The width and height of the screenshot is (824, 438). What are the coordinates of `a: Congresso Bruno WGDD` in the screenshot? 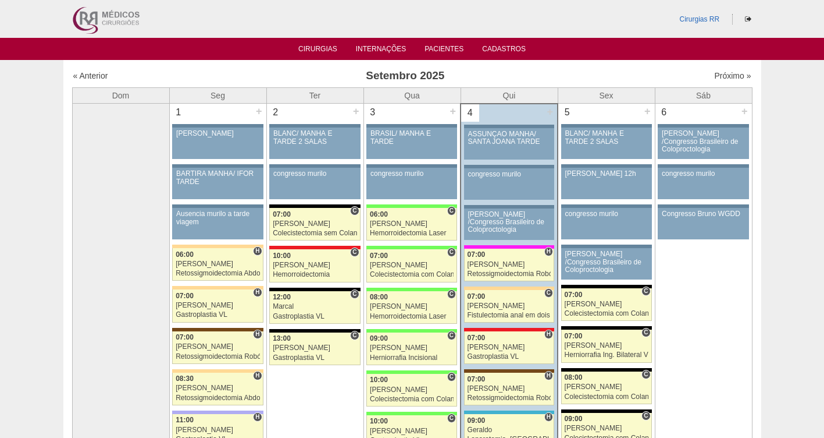 It's located at (703, 223).